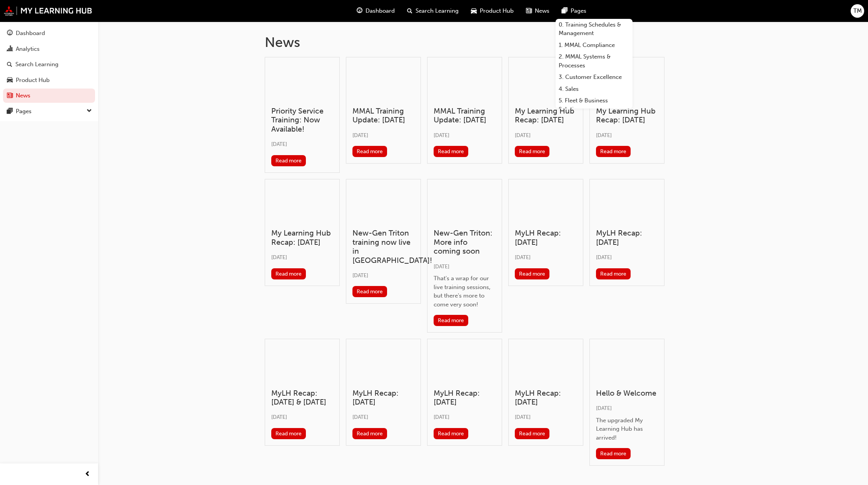 The image size is (868, 485). Describe the element at coordinates (48, 111) in the screenshot. I see `button: Pages` at that location.